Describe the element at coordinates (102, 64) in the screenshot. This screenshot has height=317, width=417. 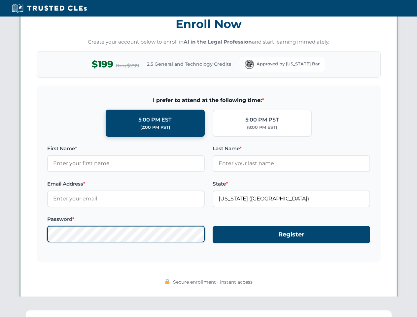
I see `span: $199` at that location.